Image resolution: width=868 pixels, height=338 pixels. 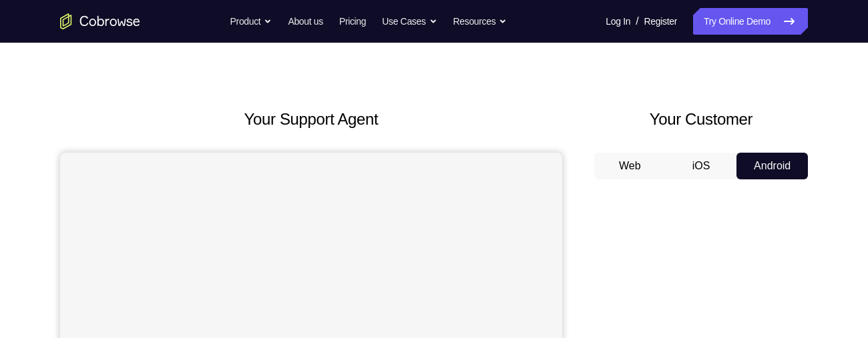 What do you see at coordinates (479, 21) in the screenshot?
I see `button: Resources` at bounding box center [479, 21].